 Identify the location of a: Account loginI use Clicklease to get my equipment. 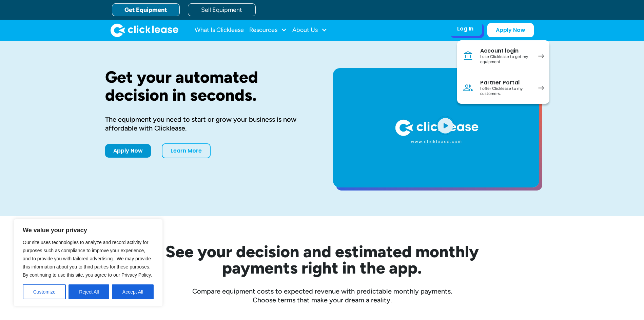
(503, 56).